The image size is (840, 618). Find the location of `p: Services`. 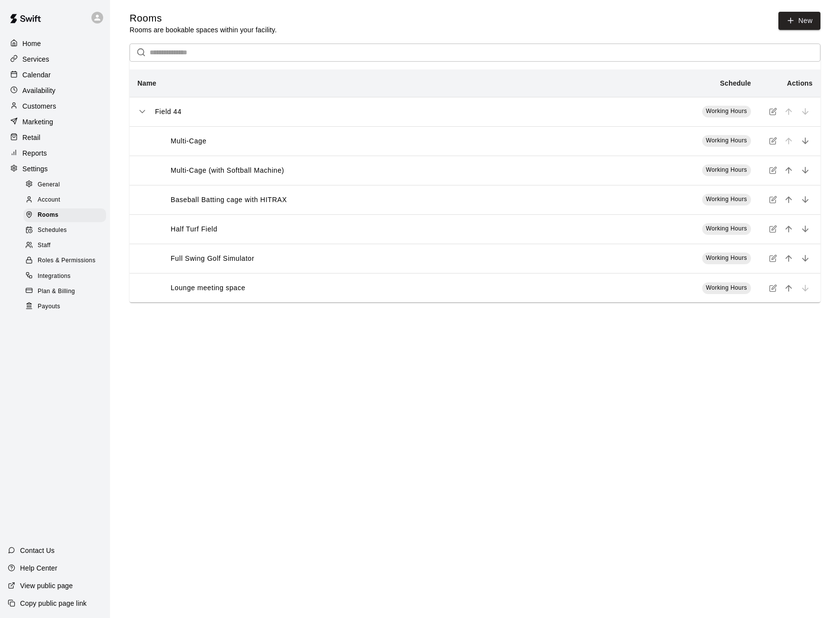

p: Services is located at coordinates (36, 59).